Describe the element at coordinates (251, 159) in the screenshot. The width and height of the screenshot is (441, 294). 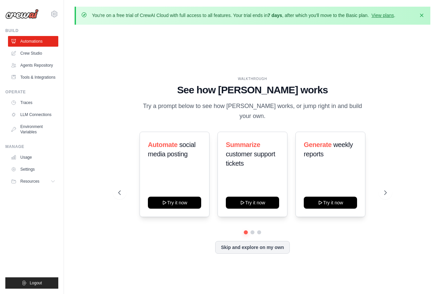
I see `span: customer support tickets` at that location.